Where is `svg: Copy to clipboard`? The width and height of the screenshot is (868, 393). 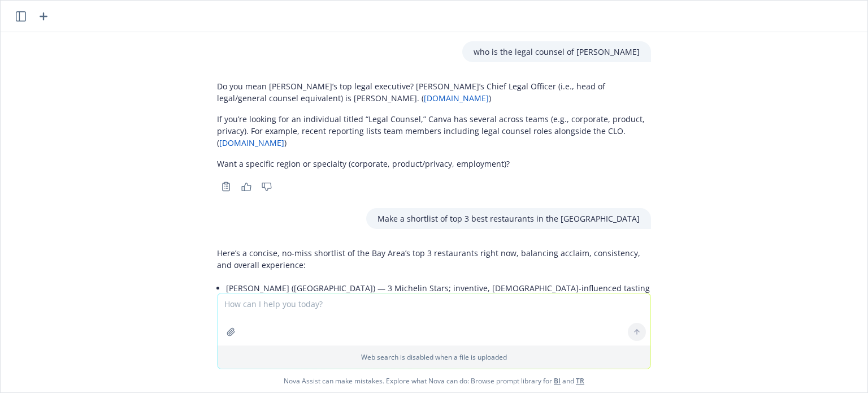 svg: Copy to clipboard is located at coordinates (226, 187).